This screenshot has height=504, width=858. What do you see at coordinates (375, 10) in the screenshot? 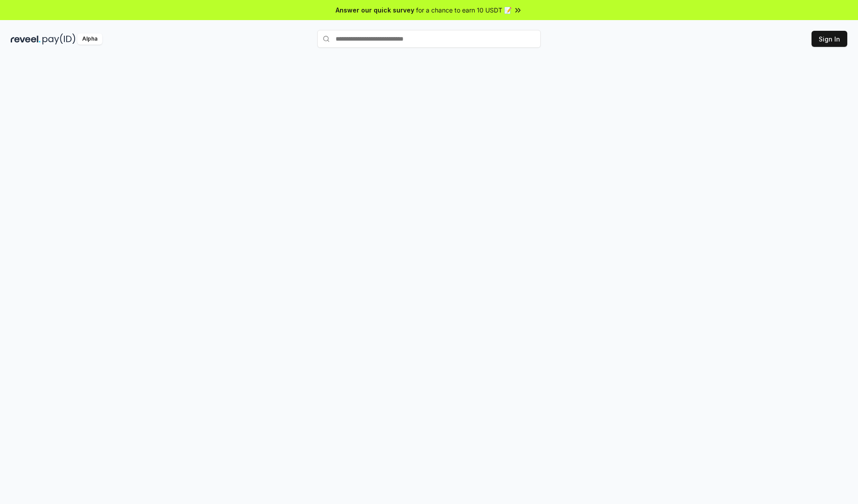
I see `span: Answer our quick survey` at bounding box center [375, 10].